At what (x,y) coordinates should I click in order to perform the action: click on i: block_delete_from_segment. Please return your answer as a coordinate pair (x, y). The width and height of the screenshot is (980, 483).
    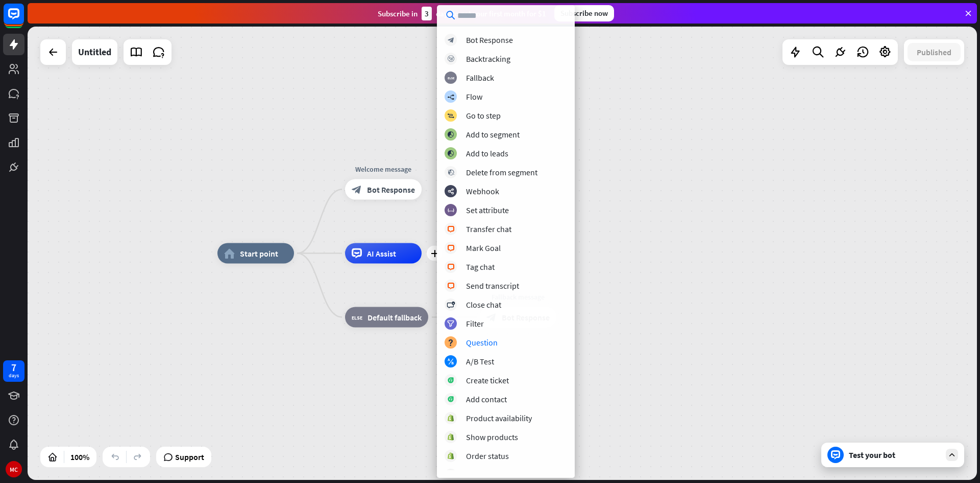
    Looking at the image, I should click on (451, 172).